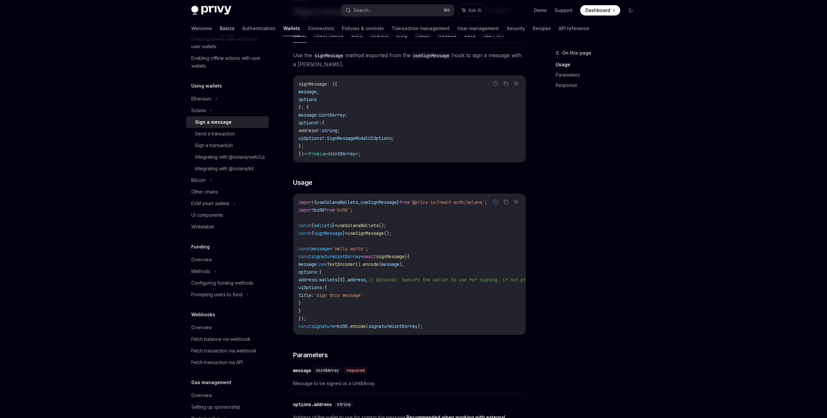 The height and width of the screenshot is (418, 827). Describe the element at coordinates (540, 10) in the screenshot. I see `a: Demo` at that location.